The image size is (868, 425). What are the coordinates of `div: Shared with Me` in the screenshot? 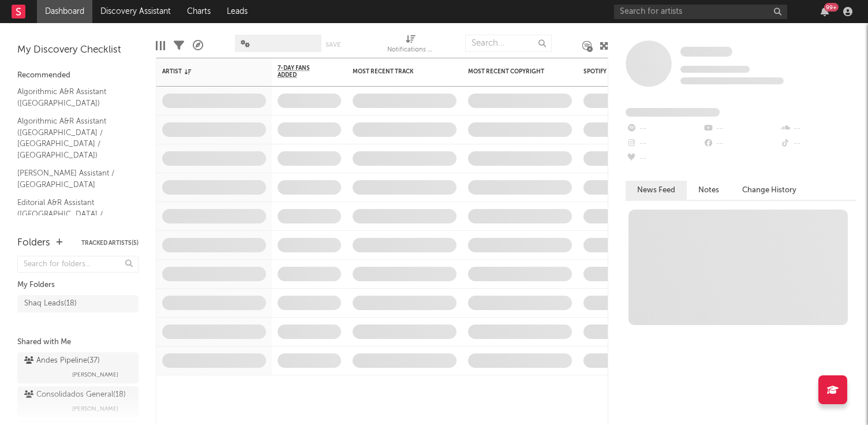 It's located at (78, 342).